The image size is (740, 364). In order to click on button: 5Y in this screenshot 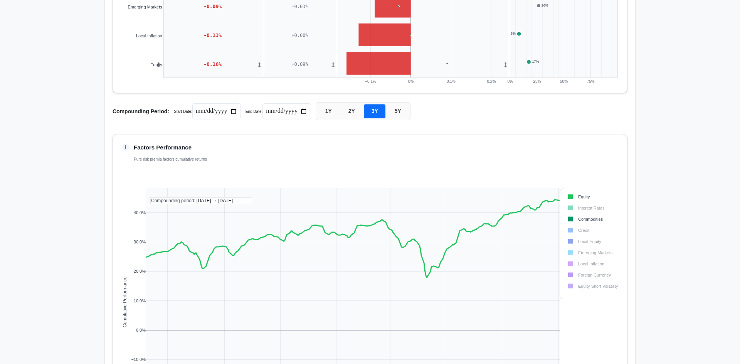, I will do `click(398, 111)`.